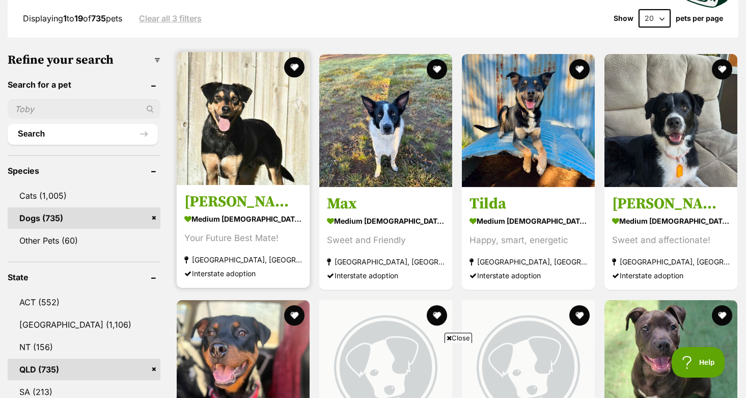 The image size is (746, 398). Describe the element at coordinates (699, 18) in the screenshot. I see `label: pets per page` at that location.